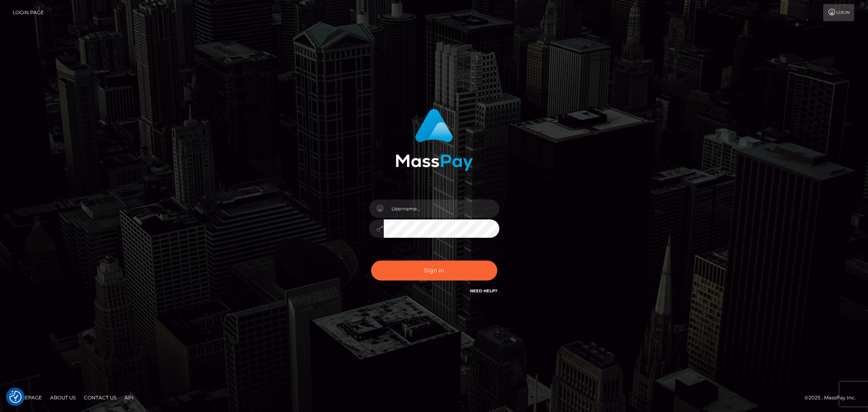  I want to click on button: Sign in, so click(434, 271).